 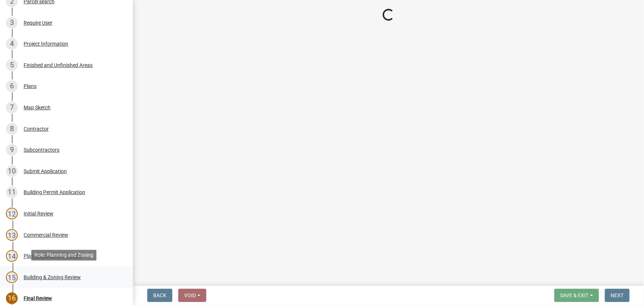 I want to click on div: 14, so click(x=11, y=257).